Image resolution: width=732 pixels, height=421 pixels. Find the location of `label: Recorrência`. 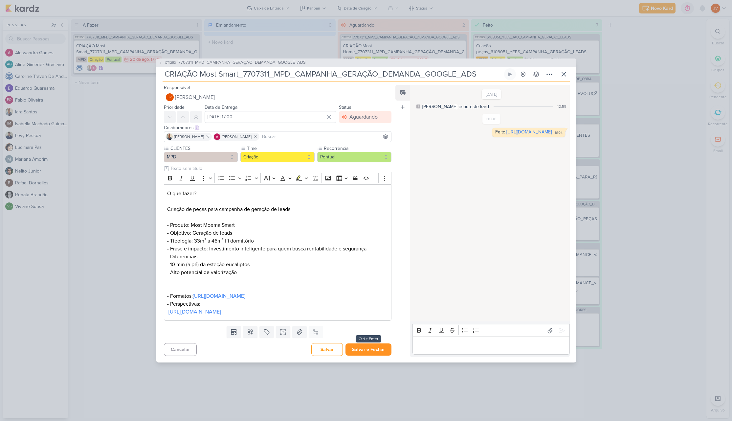

label: Recorrência is located at coordinates (357, 148).